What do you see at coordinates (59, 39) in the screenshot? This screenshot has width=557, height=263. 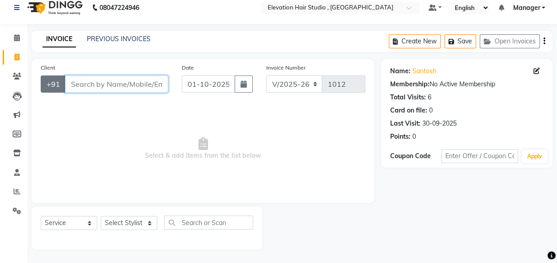 I see `a: INVOICE` at bounding box center [59, 39].